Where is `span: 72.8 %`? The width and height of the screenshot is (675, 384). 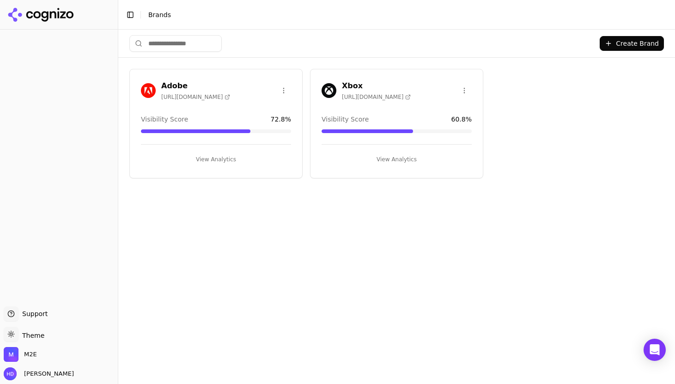
span: 72.8 % is located at coordinates (281, 119).